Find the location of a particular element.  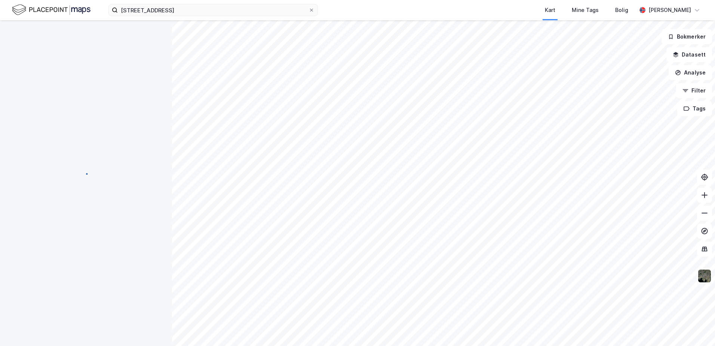

input: Søk på adresse, matrikkel, gårdeiere, leietakere eller personer is located at coordinates (213, 10).